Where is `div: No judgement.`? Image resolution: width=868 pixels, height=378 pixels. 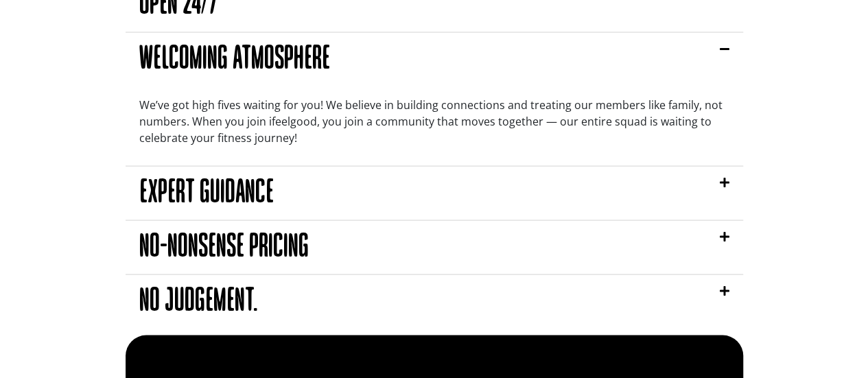 div: No judgement. is located at coordinates (434, 301).